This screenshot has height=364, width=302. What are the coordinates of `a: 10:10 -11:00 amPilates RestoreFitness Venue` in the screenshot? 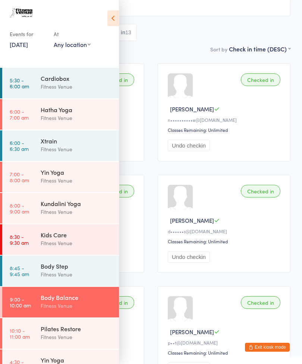 It's located at (60, 333).